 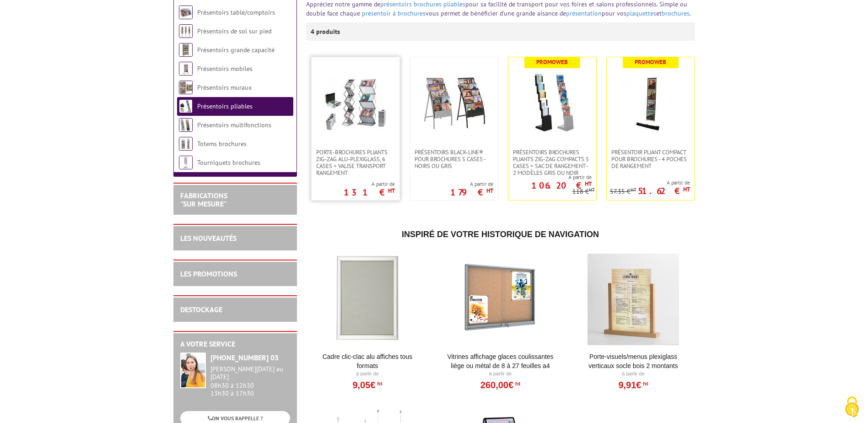 What do you see at coordinates (186, 69) in the screenshot?
I see `img: Présentoirs mobiles` at bounding box center [186, 69].